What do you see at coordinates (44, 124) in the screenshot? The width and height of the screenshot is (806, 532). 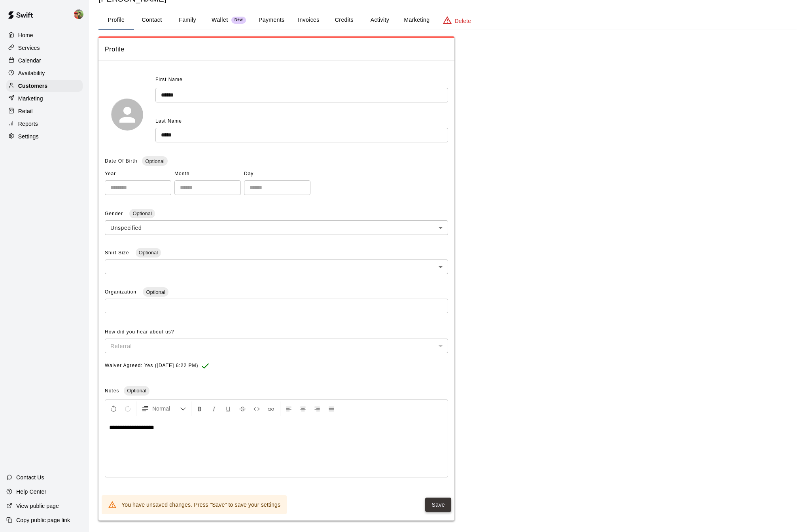 I see `a: Reports` at bounding box center [44, 124].